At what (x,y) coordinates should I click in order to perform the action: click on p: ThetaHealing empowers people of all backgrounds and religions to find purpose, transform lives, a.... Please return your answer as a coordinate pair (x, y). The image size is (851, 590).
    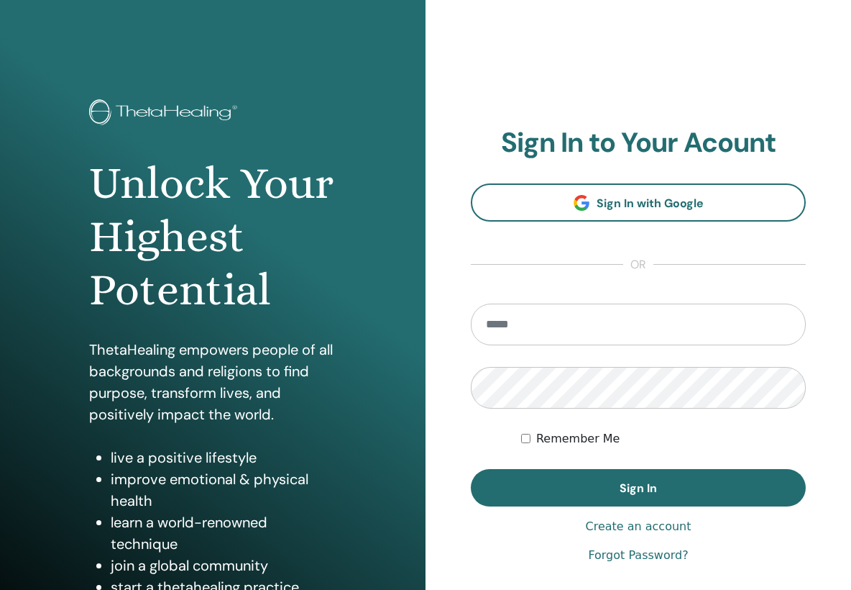
    Looking at the image, I should click on (213, 382).